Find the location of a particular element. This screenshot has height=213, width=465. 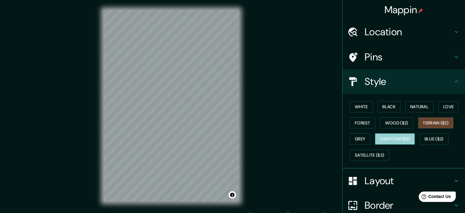

h4: Layout is located at coordinates (409, 181).